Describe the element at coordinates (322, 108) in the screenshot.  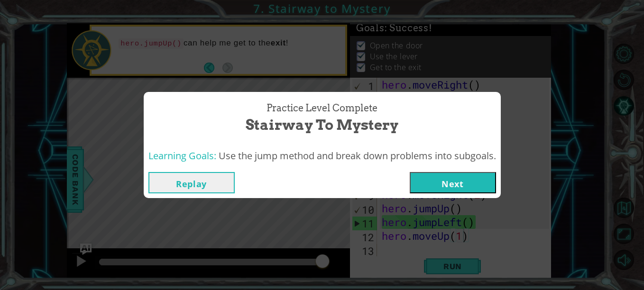
I see `span: Practice Level Complete` at that location.